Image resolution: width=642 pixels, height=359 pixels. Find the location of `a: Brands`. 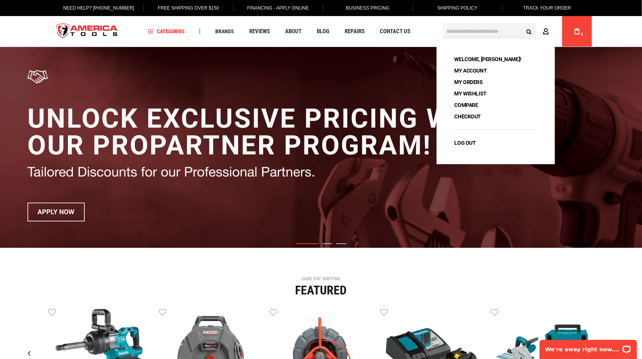

a: Brands is located at coordinates (224, 31).